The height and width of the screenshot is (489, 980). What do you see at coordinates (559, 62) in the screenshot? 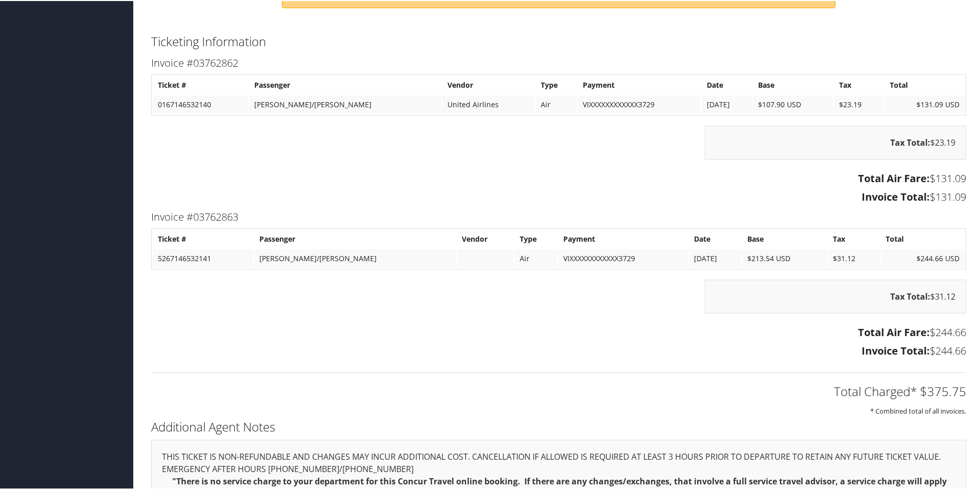
I see `h3: Invoice #03762862` at bounding box center [559, 62].